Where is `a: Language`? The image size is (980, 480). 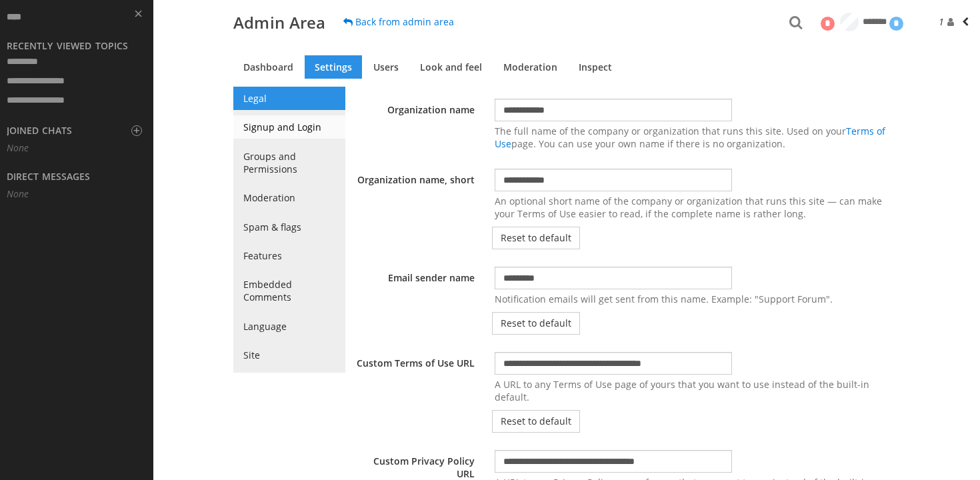
a: Language is located at coordinates (290, 326).